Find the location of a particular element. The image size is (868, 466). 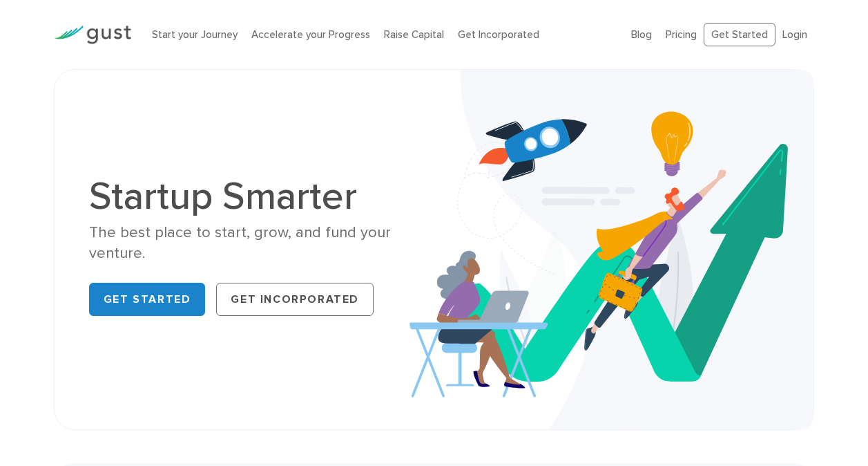

a: Login is located at coordinates (795, 35).